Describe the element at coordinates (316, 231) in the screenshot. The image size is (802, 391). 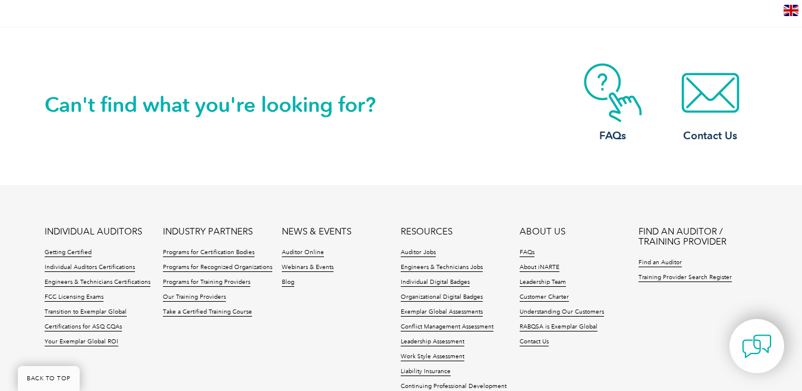
I see `a: NEWS & EVENTS` at that location.